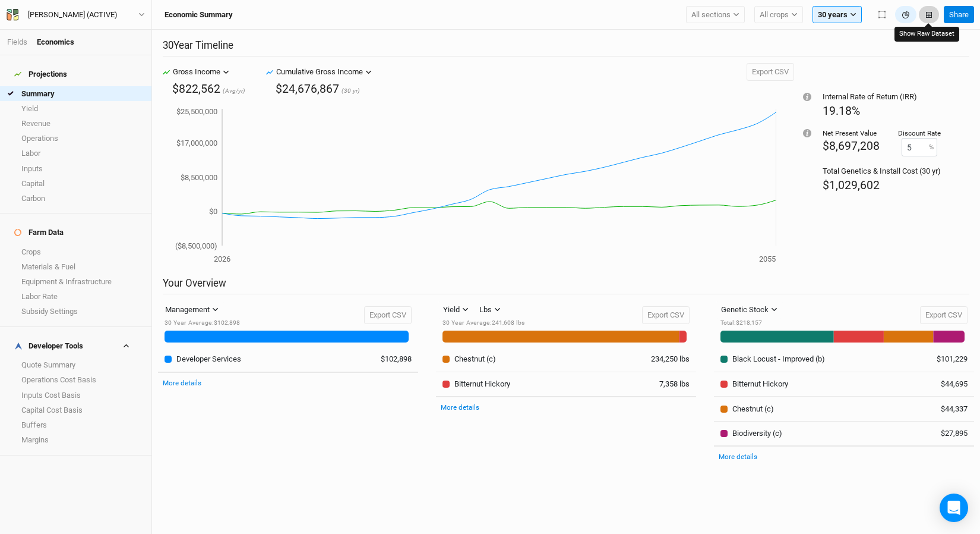 Image resolution: width=980 pixels, height=534 pixels. I want to click on div: Black Locust - Improved (b), so click(778, 359).